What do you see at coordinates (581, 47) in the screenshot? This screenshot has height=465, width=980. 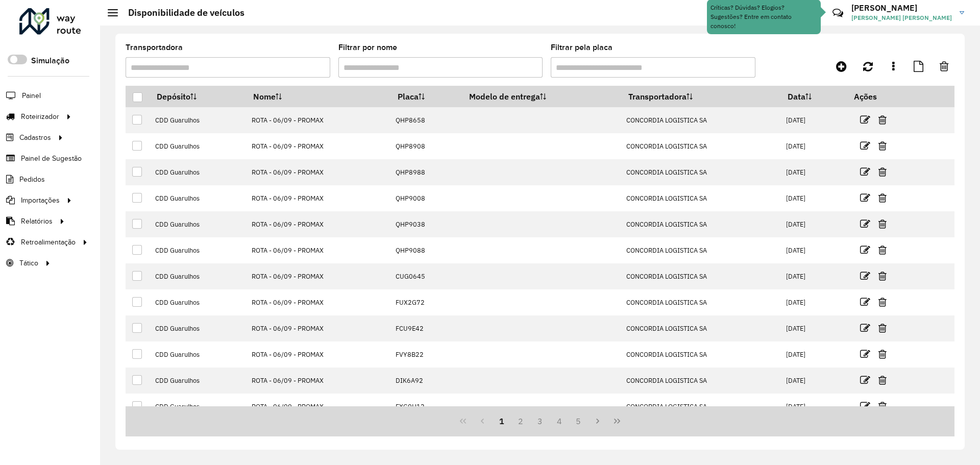 I see `label: Filtrar pela placa` at bounding box center [581, 47].